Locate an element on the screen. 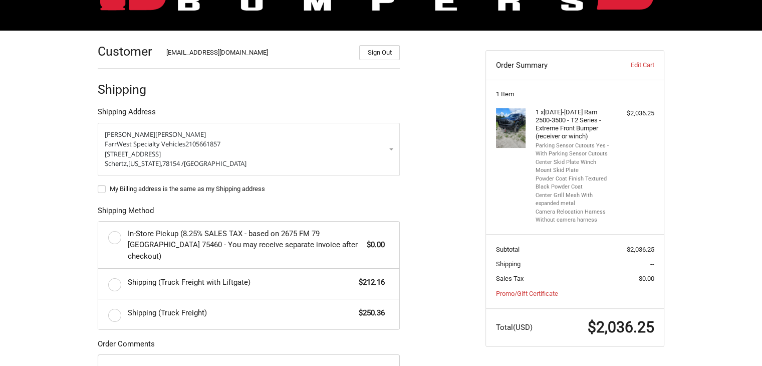 The height and width of the screenshot is (366, 762). span: Sales Tax is located at coordinates (510, 278).